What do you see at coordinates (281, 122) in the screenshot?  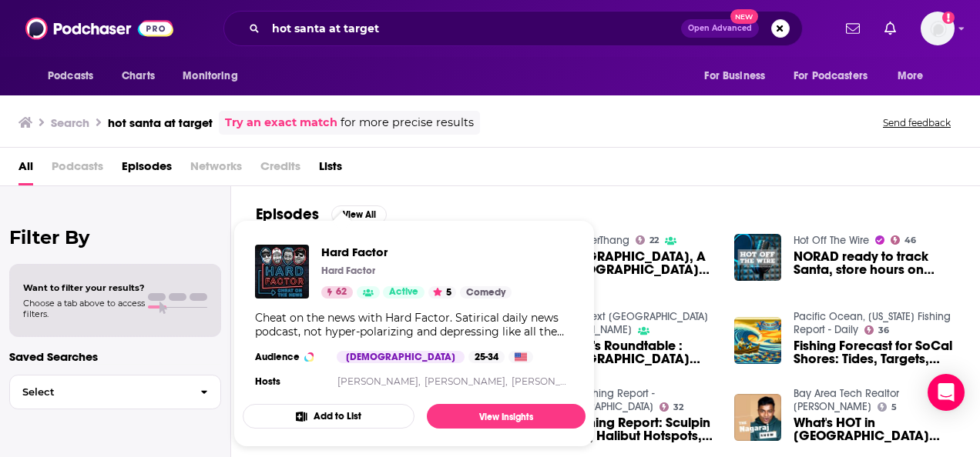 I see `a: Try an exact match` at bounding box center [281, 122].